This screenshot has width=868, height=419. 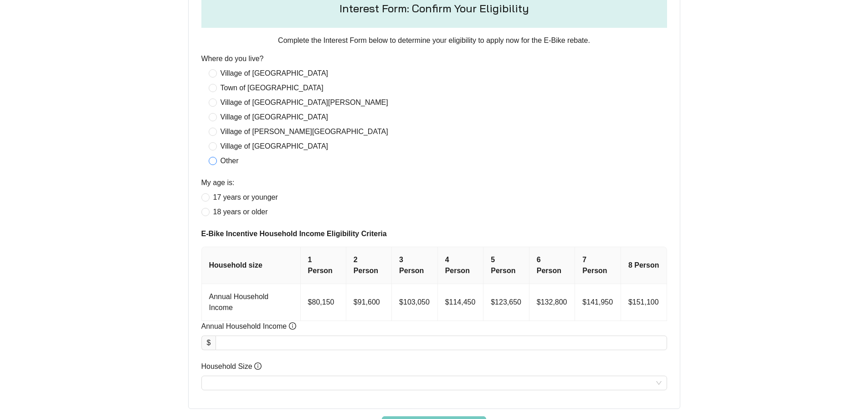 I want to click on td: $141,950, so click(x=598, y=302).